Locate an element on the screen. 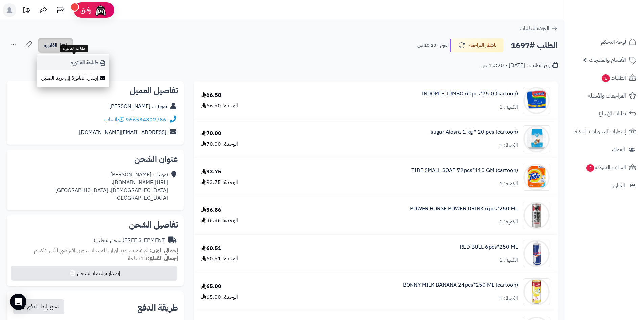 Image resolution: width=644 pixels, height=320 pixels. span: واتساب is located at coordinates (114, 119).